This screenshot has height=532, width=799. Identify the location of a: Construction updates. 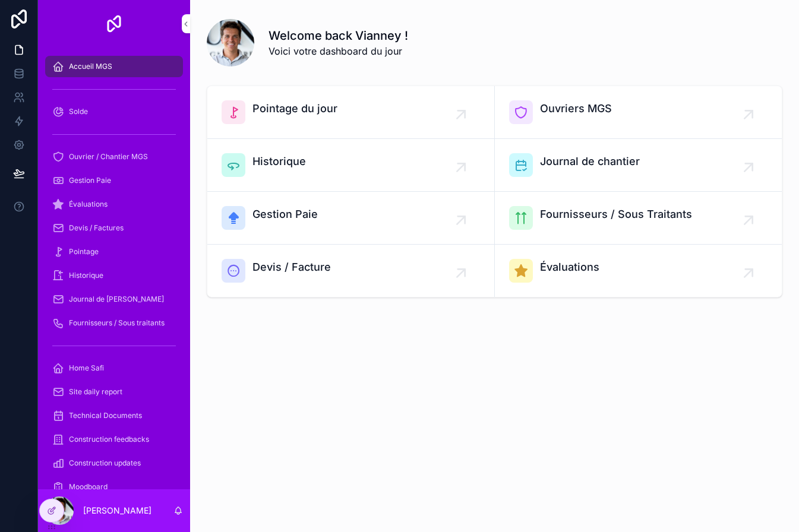
(114, 463).